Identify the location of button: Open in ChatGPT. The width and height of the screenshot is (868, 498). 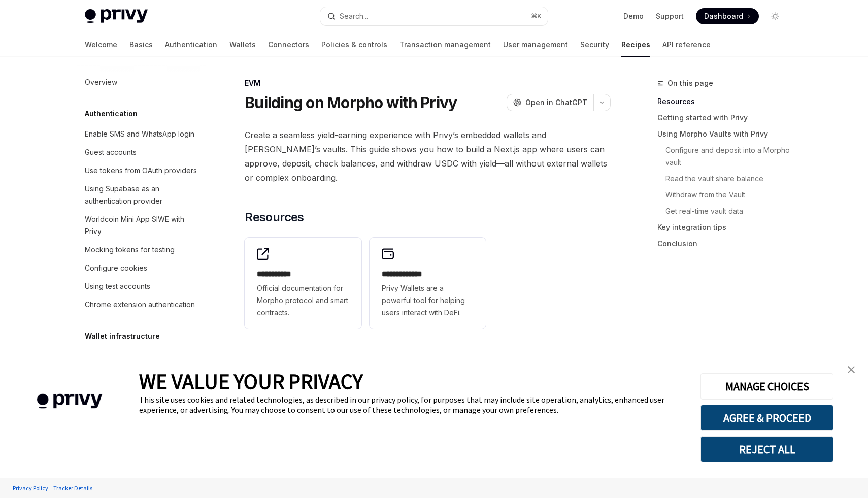
(550, 102).